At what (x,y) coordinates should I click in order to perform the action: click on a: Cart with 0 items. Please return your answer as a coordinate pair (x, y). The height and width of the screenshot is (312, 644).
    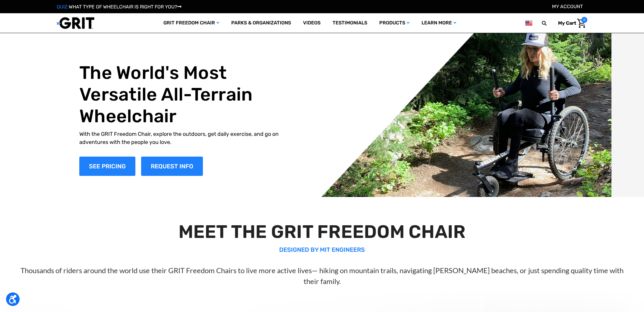
    Looking at the image, I should click on (570, 23).